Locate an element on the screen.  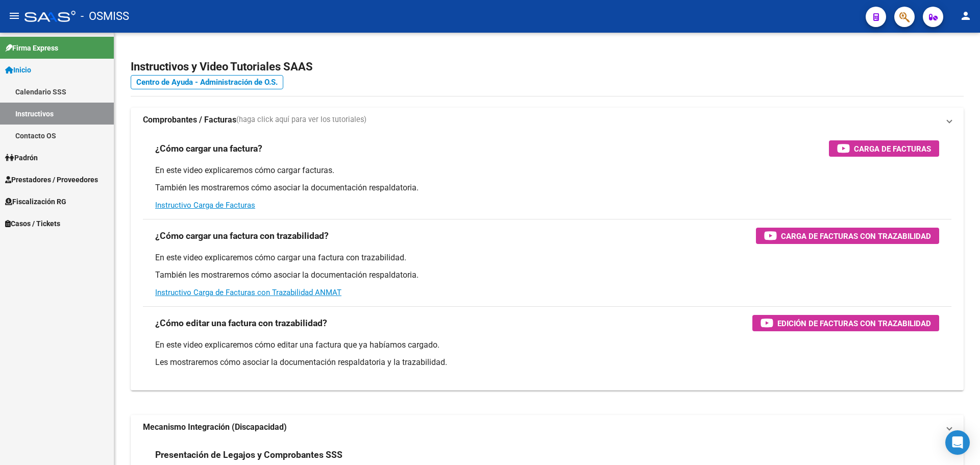
span: (haga click aquí para ver los tutoriales) is located at coordinates (301, 120).